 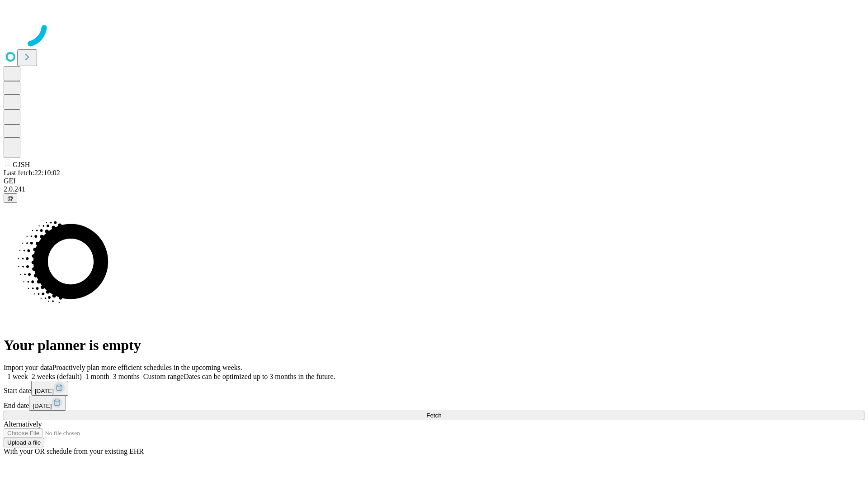 What do you see at coordinates (28, 367) in the screenshot?
I see `span: Import your data` at bounding box center [28, 367].